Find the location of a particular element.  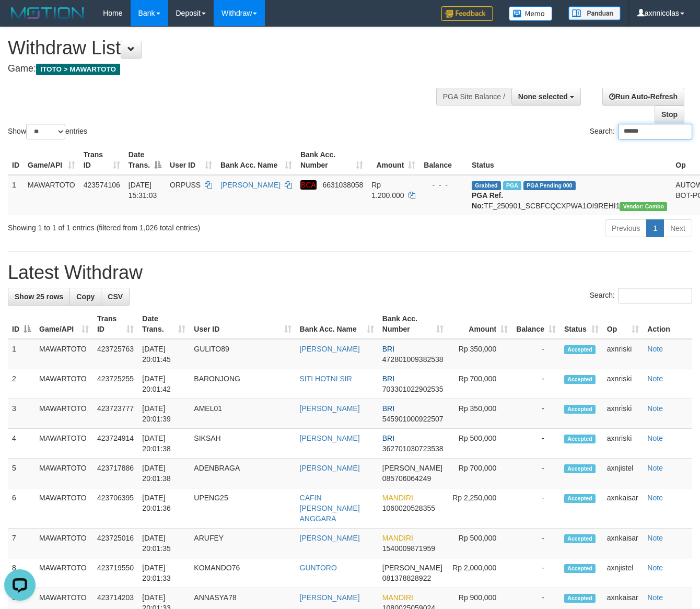

th: Game/API: activate to sort column ascending is located at coordinates (64, 324).